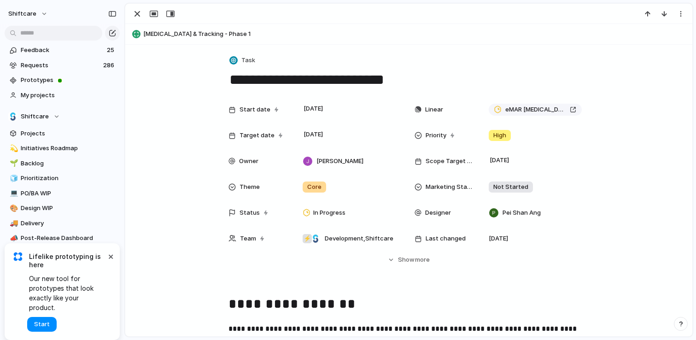 The width and height of the screenshot is (696, 340). Describe the element at coordinates (62, 117) in the screenshot. I see `button: Shiftcare` at that location.